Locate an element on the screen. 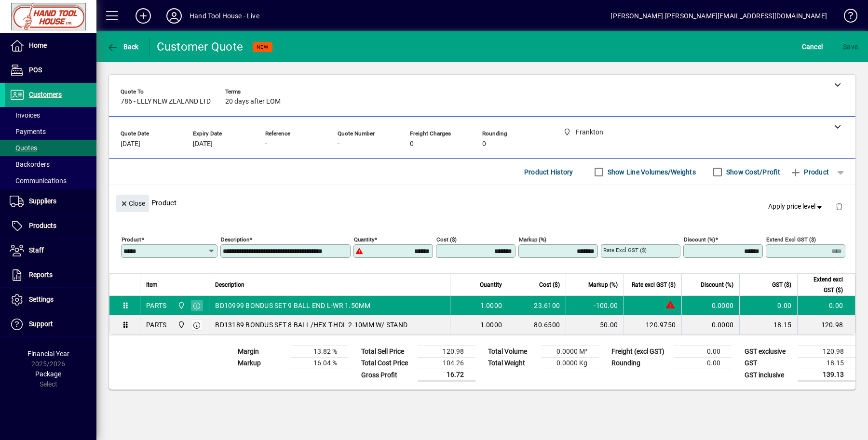 Image resolution: width=868 pixels, height=440 pixels. mat-label: Discount (%) is located at coordinates (699, 240).